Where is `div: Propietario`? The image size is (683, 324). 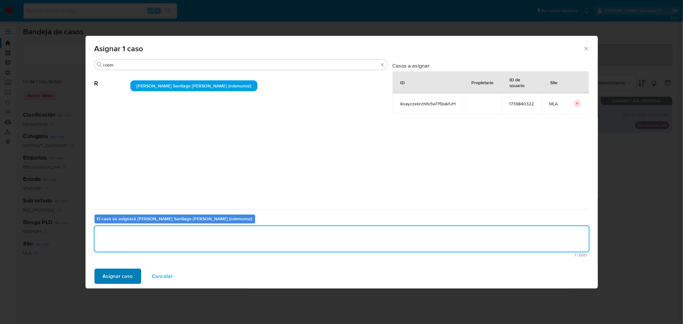 div: Propietario is located at coordinates (482, 82).